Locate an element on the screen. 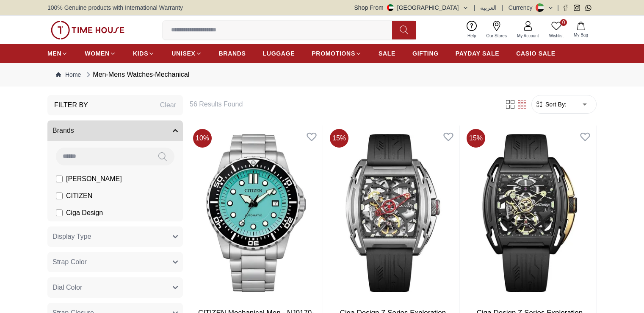  span: Help is located at coordinates (472, 36).